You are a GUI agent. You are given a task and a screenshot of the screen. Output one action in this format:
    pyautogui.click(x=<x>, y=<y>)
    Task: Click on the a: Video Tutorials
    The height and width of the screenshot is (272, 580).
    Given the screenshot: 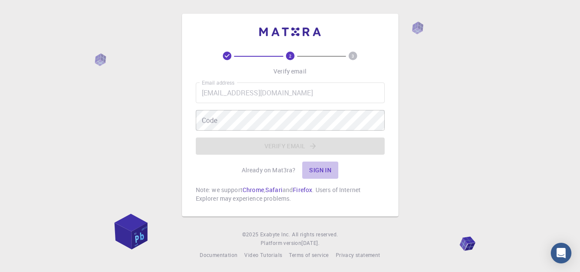 What is the action you would take?
    pyautogui.click(x=263, y=255)
    